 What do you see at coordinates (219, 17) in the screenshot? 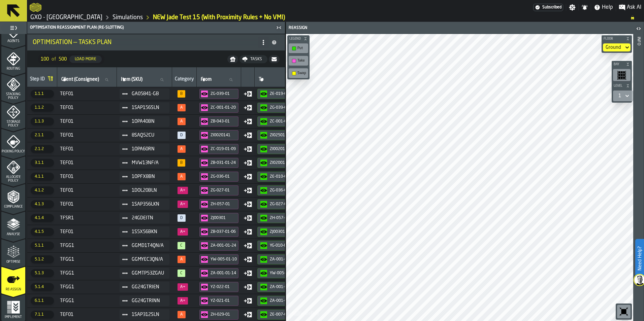
I see `a: link-to-/wh/i/a3c616c1-32a4-47e6-8ca0-af4465b04030/simulations/54a81b60-4cb7-454b-95b4-6cf0170e00af` at bounding box center [219, 17].